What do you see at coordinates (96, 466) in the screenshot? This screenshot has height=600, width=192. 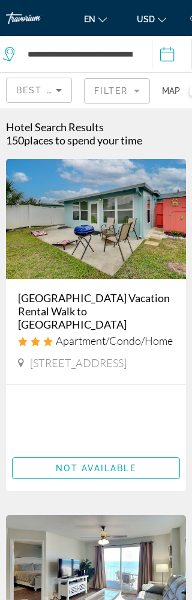 I see `a: Not available` at bounding box center [96, 466].